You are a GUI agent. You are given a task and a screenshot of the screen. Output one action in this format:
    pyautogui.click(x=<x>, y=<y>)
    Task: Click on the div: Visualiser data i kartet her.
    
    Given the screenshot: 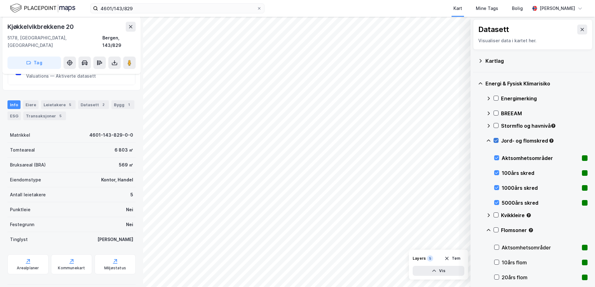 What is the action you would take?
    pyautogui.click(x=533, y=41)
    